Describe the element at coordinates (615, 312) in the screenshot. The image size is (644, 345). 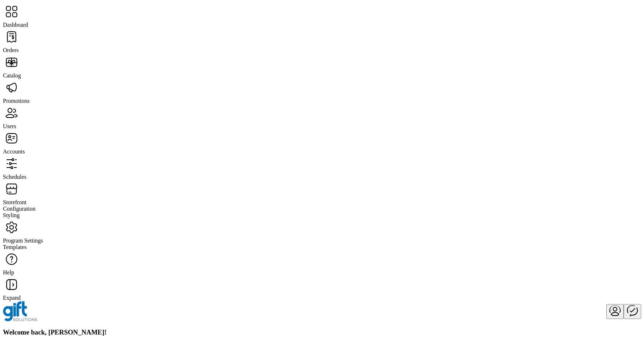
I see `button: menu` at that location.